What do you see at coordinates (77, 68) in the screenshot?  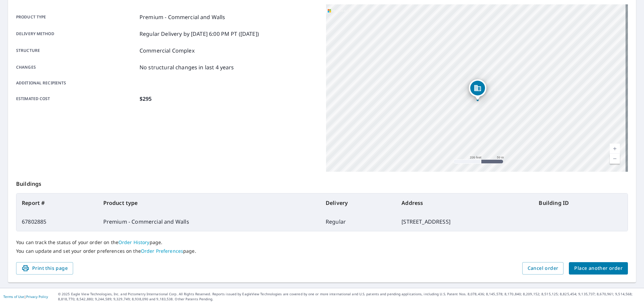 I see `p: Changes` at bounding box center [77, 68].